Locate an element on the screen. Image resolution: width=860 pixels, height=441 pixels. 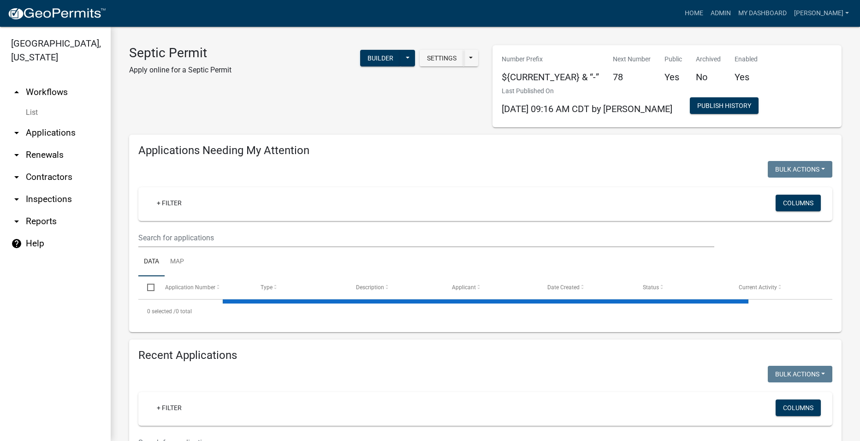
h3: Septic Permit is located at coordinates (180, 53).